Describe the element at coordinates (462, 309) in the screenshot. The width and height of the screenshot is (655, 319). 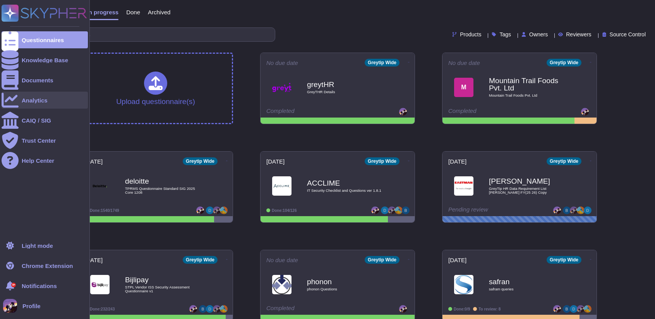
I see `span: Done: 0/9` at that location.